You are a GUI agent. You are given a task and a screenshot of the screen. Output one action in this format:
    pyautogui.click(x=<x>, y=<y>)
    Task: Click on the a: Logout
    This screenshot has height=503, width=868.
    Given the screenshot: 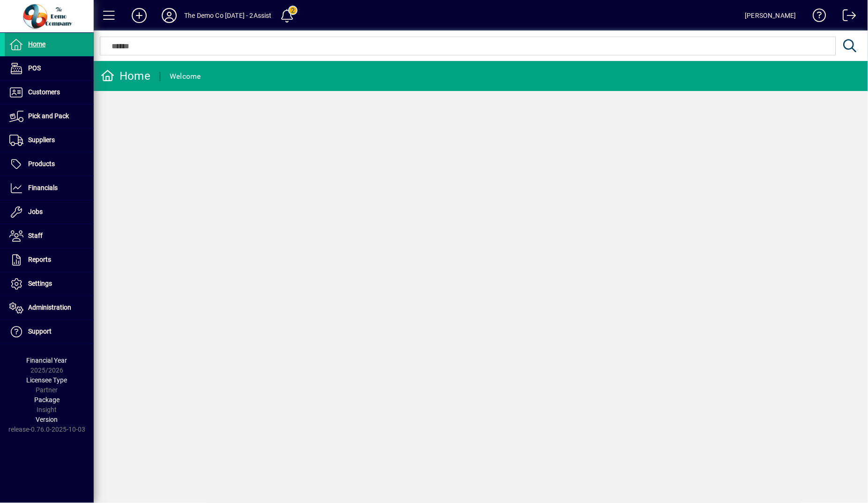 What is the action you would take?
    pyautogui.click(x=846, y=17)
    